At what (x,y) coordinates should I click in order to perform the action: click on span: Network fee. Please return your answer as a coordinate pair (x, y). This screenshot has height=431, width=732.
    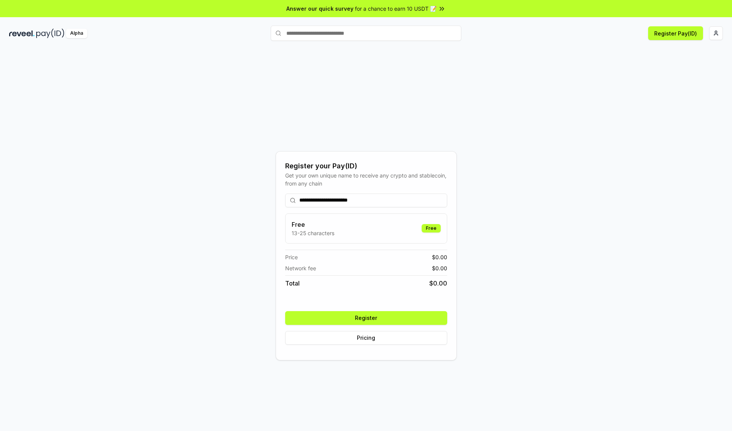
    Looking at the image, I should click on (301, 268).